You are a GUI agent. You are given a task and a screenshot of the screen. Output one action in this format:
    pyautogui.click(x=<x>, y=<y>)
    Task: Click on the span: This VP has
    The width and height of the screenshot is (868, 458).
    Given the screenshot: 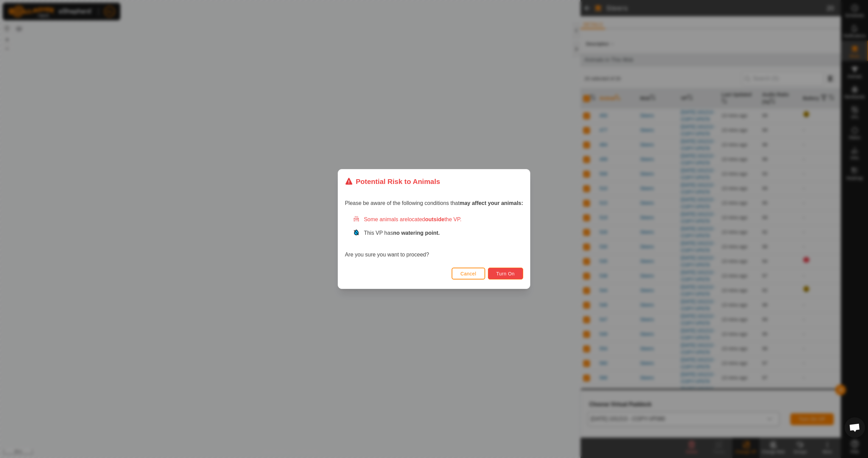 What is the action you would take?
    pyautogui.click(x=402, y=233)
    